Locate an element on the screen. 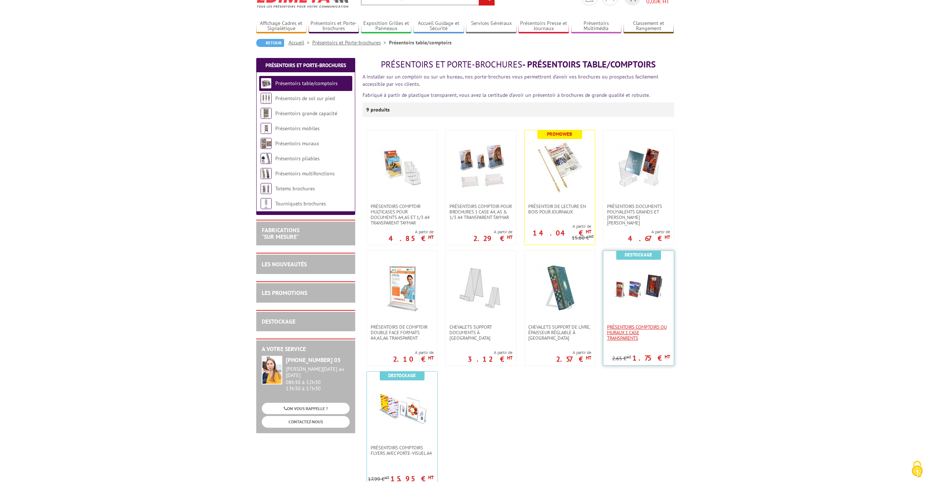 The width and height of the screenshot is (930, 482). a: FABRICATIONS"Sur Mesure" is located at coordinates (280, 233).